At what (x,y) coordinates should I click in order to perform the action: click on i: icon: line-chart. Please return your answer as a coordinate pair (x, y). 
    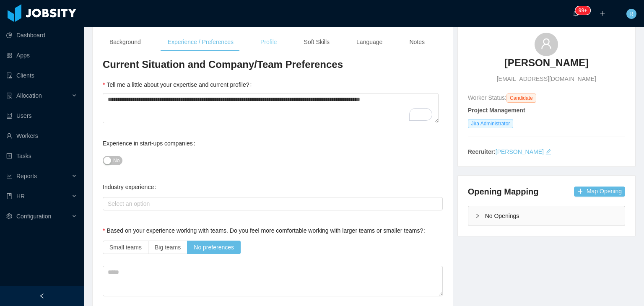
    Looking at the image, I should click on (9, 176).